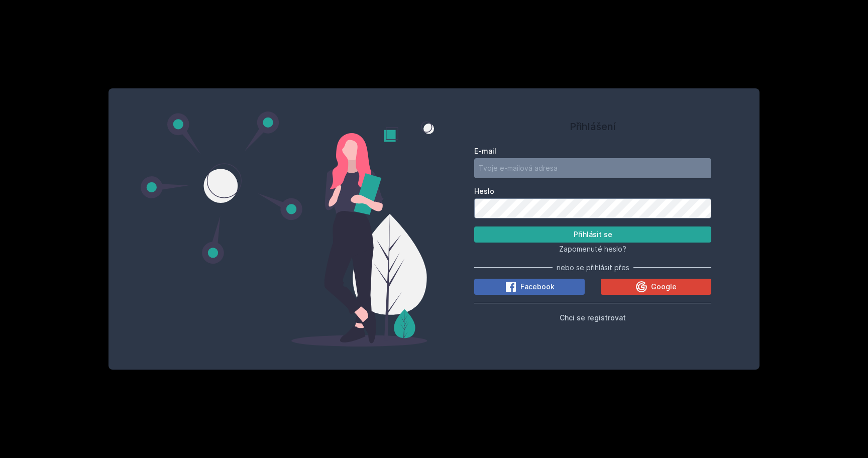 The image size is (868, 458). What do you see at coordinates (530, 287) in the screenshot?
I see `button: Facebook` at bounding box center [530, 287].